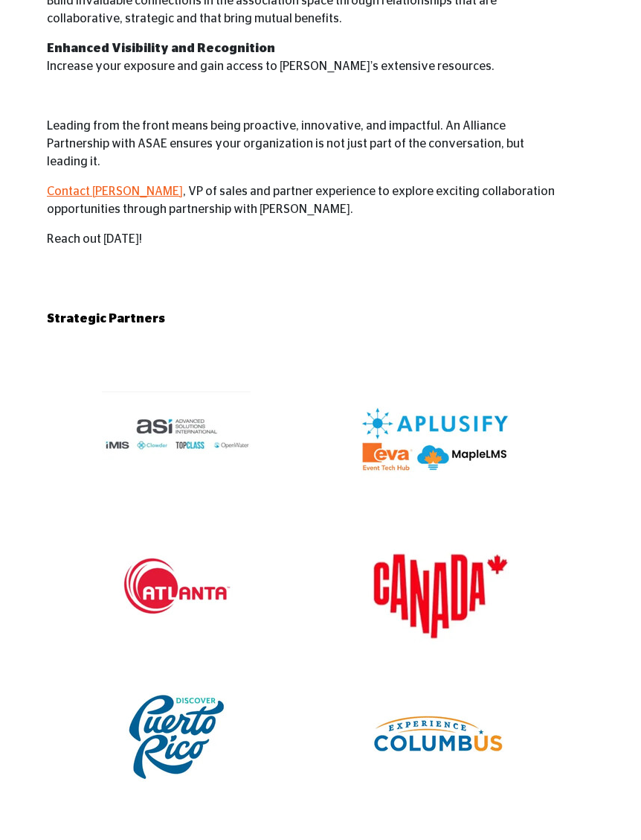  Describe the element at coordinates (306, 200) in the screenshot. I see `p: , VP of sales and partner experience to explore exciting collaboration opportunities through part...` at that location.